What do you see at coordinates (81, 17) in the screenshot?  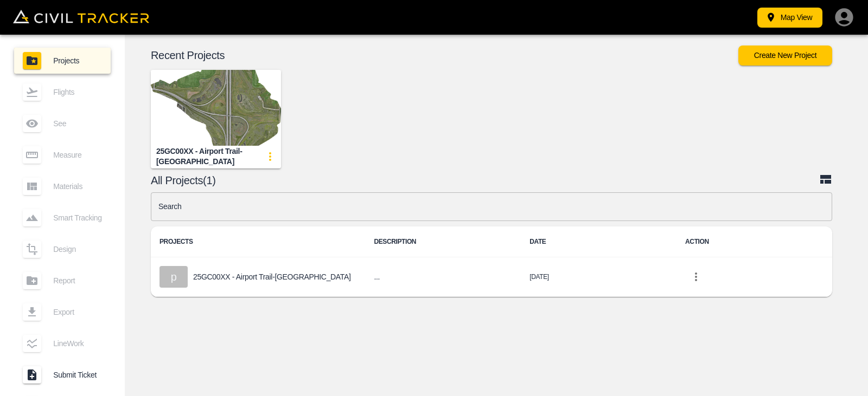 I see `img: Civil Tracker` at bounding box center [81, 17].